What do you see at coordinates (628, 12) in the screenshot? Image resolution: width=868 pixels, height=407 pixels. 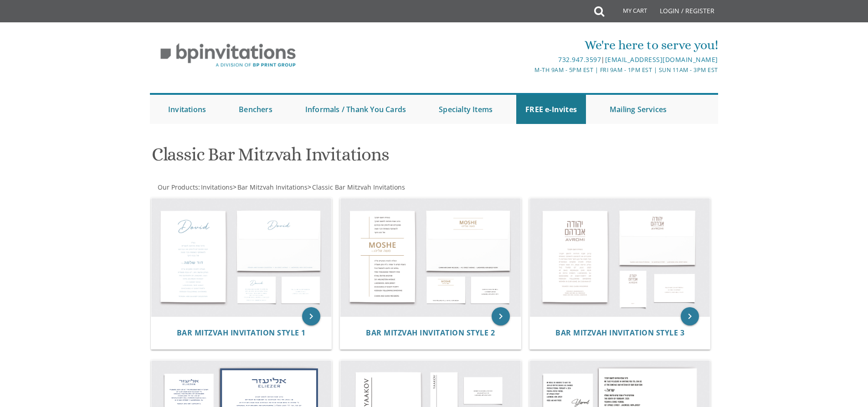 I see `a: My Cart` at bounding box center [628, 12].